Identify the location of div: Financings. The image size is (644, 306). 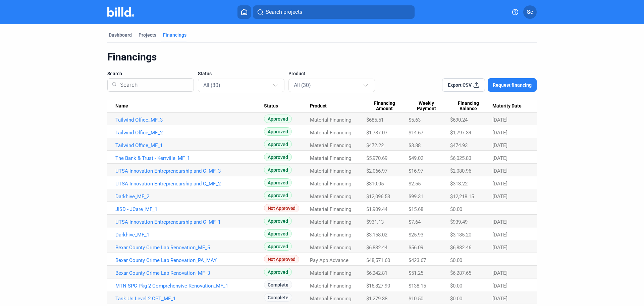
(175, 35).